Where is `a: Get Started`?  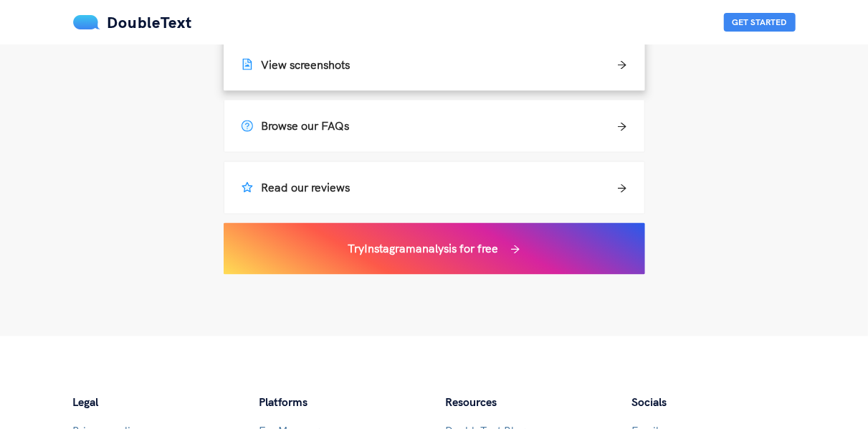 a: Get Started is located at coordinates (760, 22).